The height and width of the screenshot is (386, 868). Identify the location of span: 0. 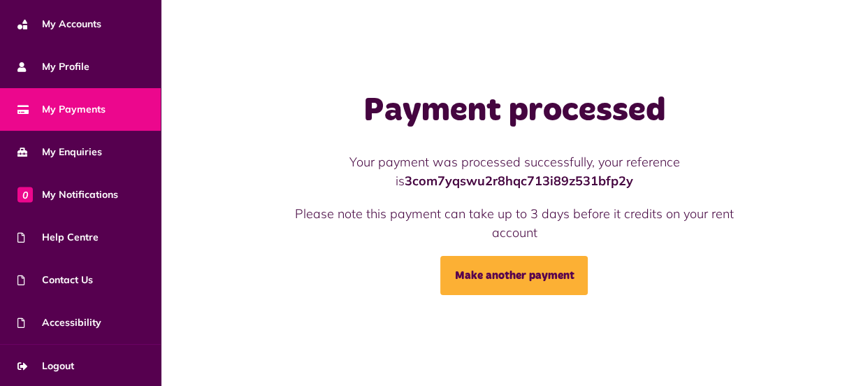
(25, 194).